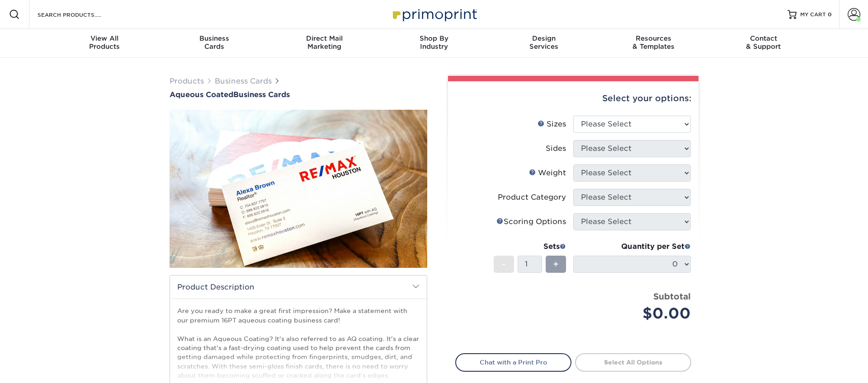  Describe the element at coordinates (80, 15) in the screenshot. I see `input: SEARCH PRODUCTS.....` at that location.